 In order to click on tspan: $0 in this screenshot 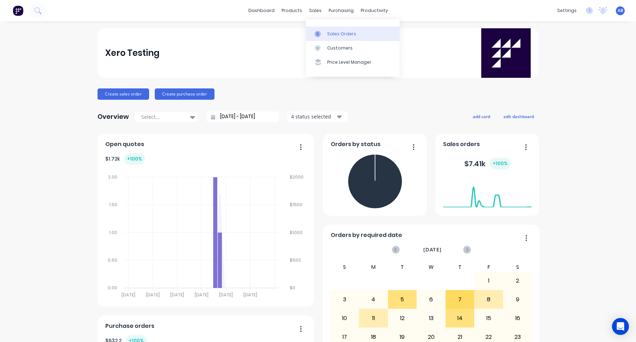, I will do `click(293, 288)`.